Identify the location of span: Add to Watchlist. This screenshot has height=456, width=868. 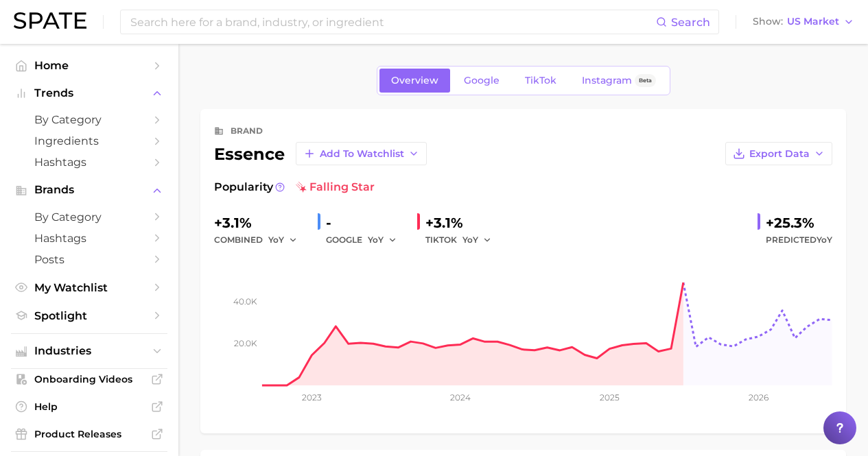
(362, 154).